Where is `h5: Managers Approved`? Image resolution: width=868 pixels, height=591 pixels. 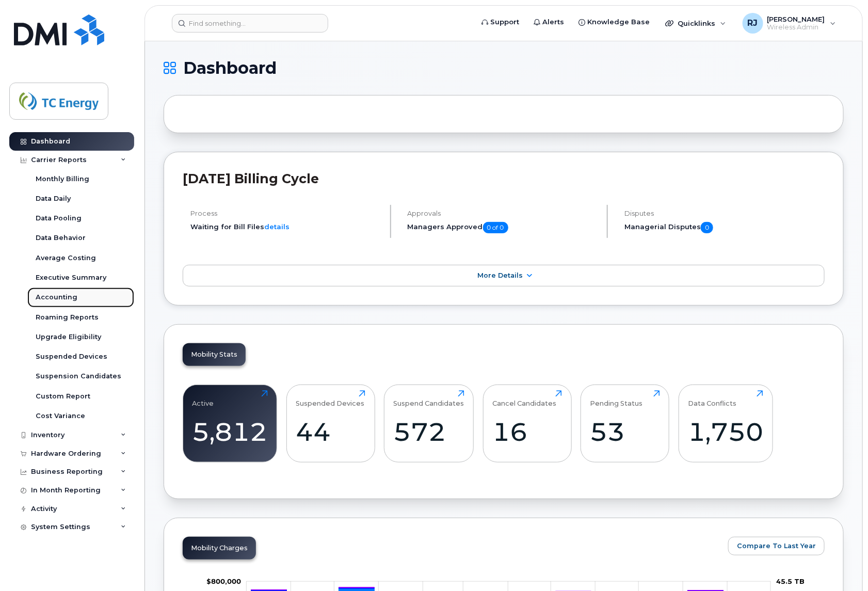
h5: Managers Approved is located at coordinates (503, 228).